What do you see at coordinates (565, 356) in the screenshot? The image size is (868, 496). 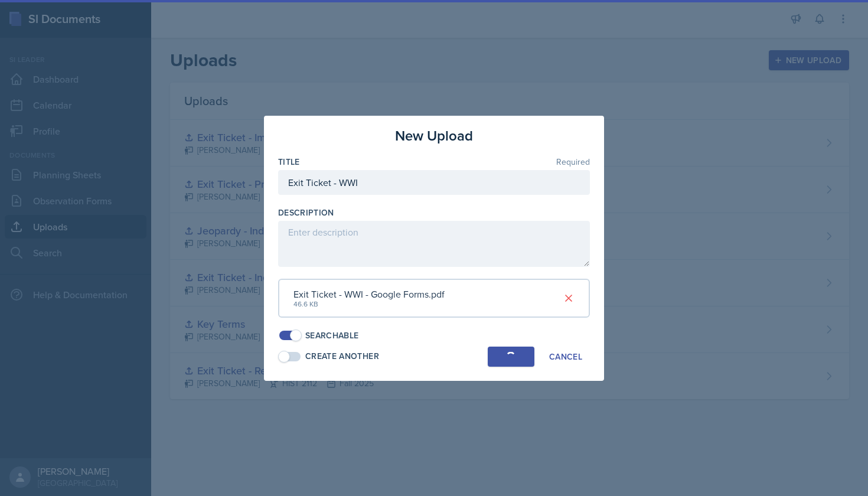 I see `button: Cancel` at bounding box center [565, 356].